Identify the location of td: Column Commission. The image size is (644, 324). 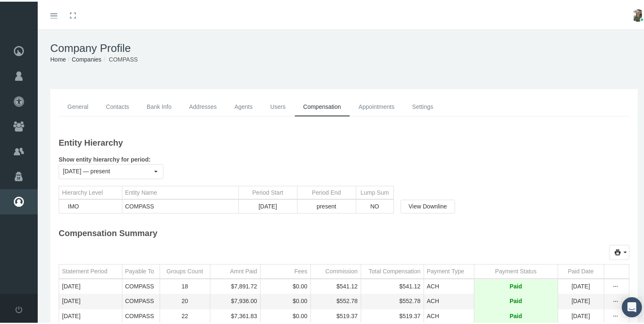
(335, 270).